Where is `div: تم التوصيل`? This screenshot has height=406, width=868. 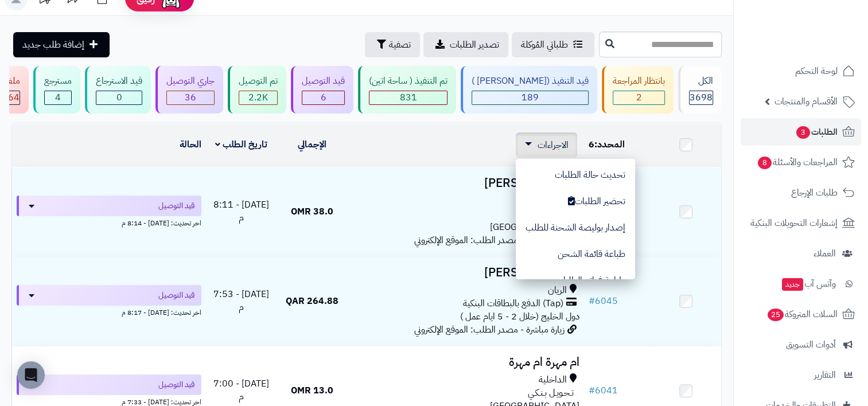 div: تم التوصيل is located at coordinates (258, 81).